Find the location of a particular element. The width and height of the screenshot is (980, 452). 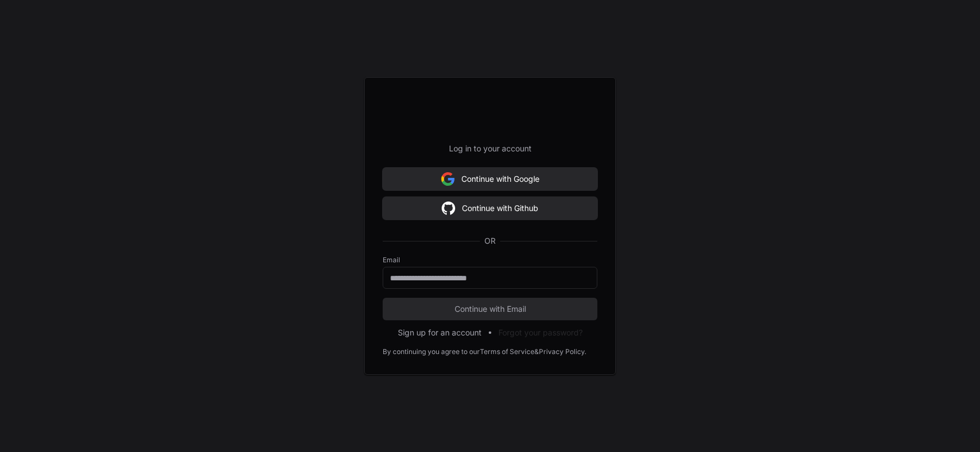

button: Continue with Github is located at coordinates (490, 208).